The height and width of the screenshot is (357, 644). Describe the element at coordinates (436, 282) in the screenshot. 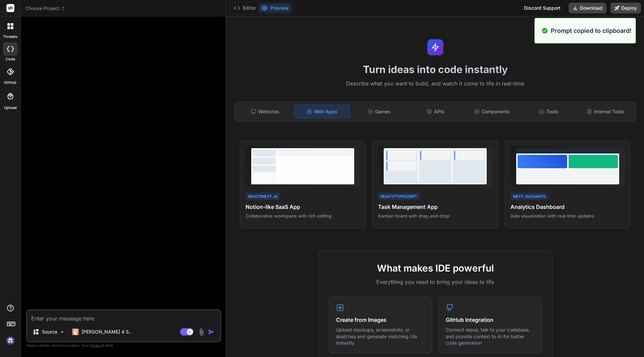

I see `p: Everything you need to bring your ideas to life` at that location.